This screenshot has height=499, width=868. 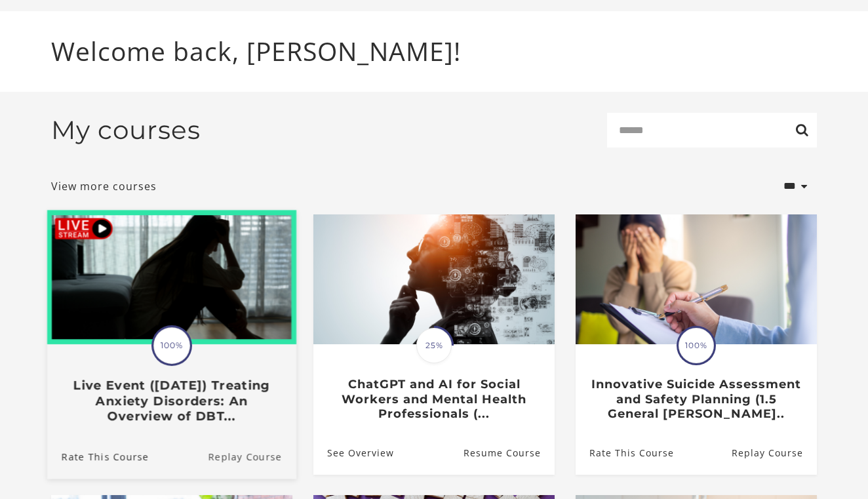 I want to click on h2: My courses, so click(x=125, y=130).